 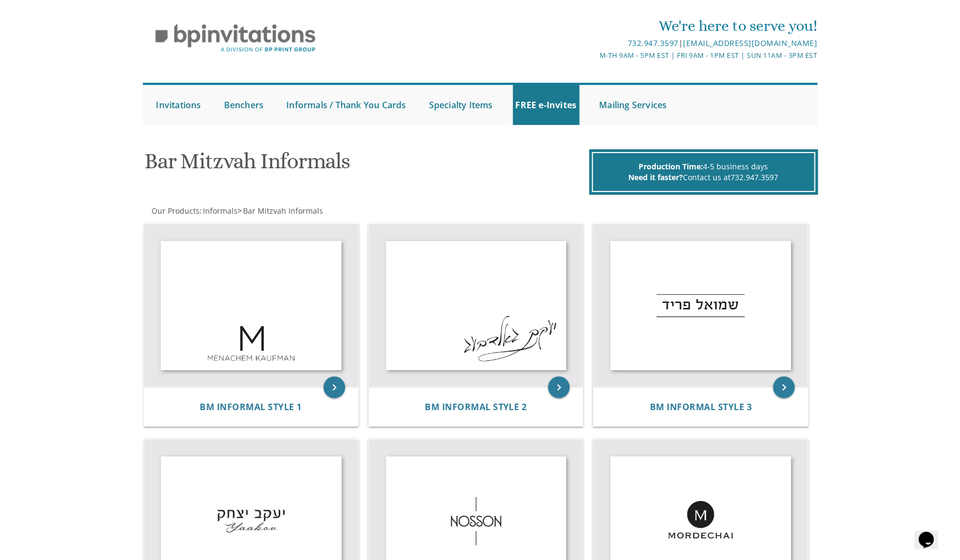 What do you see at coordinates (235, 38) in the screenshot?
I see `img: BP Invitation Loft` at bounding box center [235, 38].